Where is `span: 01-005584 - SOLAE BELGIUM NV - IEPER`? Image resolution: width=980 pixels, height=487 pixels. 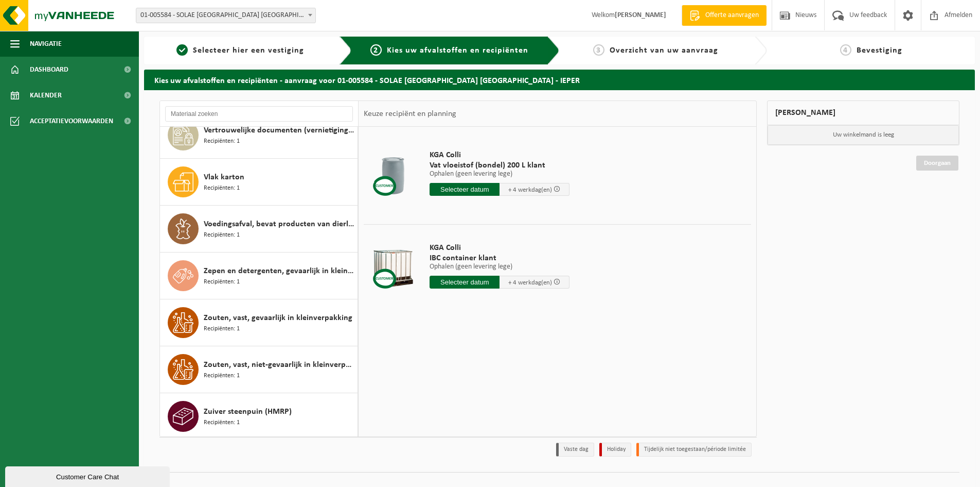
span: 01-005584 - SOLAE BELGIUM NV - IEPER is located at coordinates (226, 16).